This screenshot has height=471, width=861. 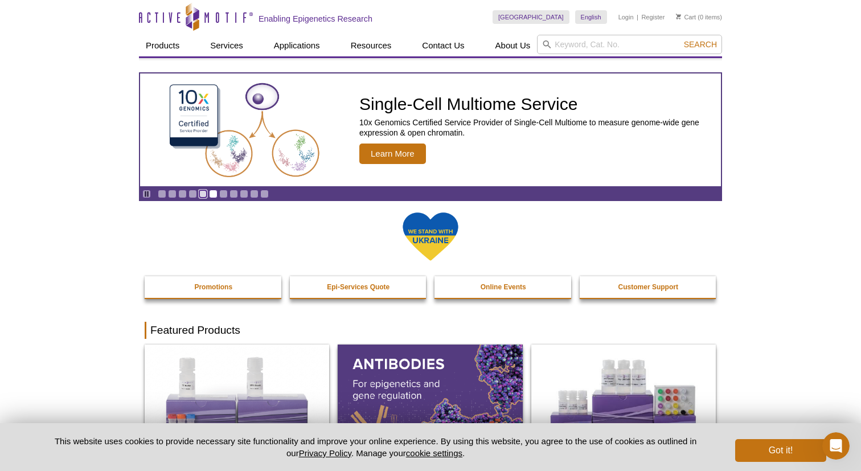 I want to click on a: Go to slide 5, so click(x=203, y=194).